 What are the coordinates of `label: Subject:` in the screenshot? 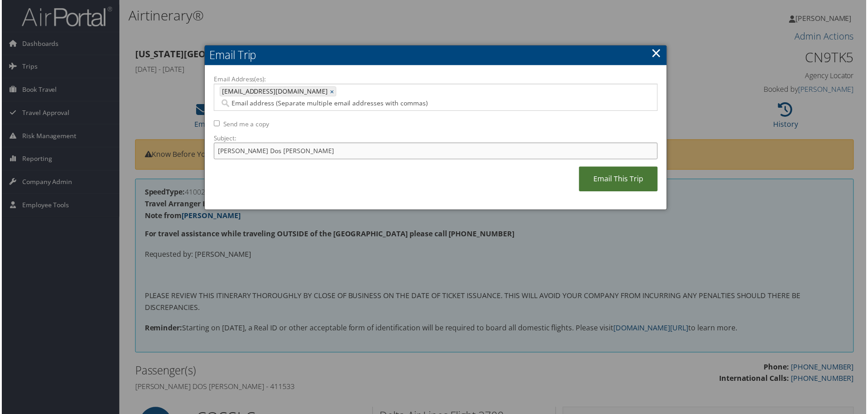 It's located at (436, 138).